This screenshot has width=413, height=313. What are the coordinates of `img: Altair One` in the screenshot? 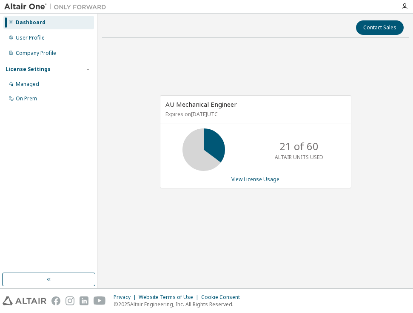 It's located at (57, 7).